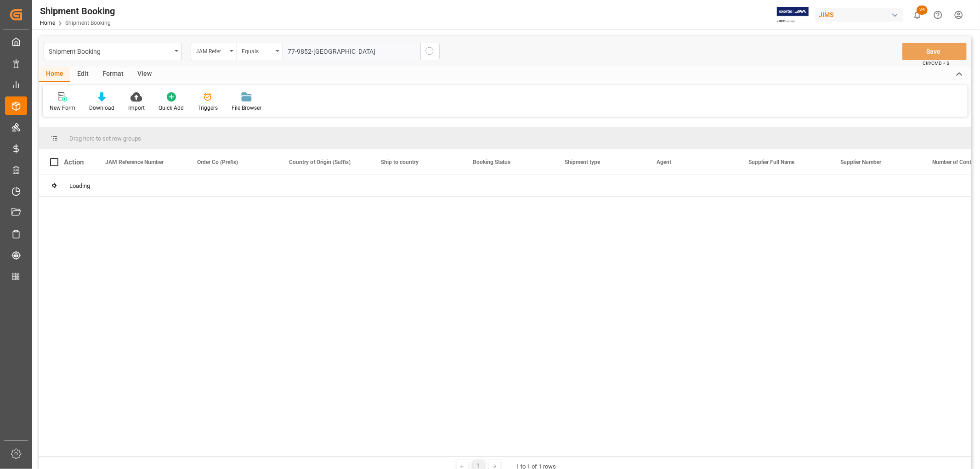  Describe the element at coordinates (491, 162) in the screenshot. I see `span: Booking Status` at that location.